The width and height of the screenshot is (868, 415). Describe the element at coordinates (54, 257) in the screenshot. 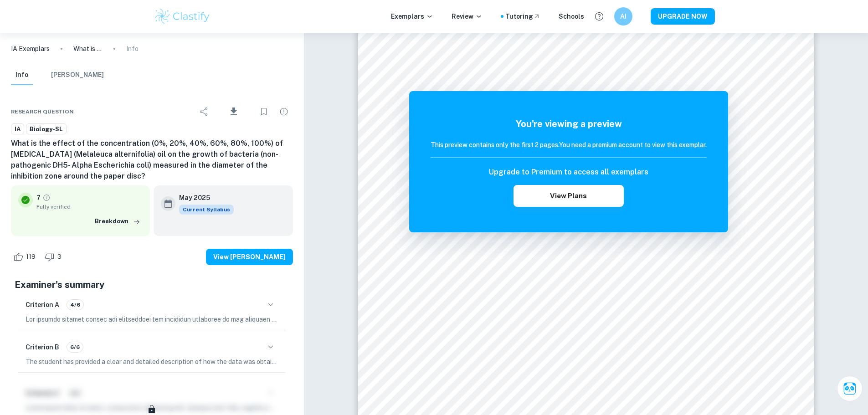

I see `div: Dislike` at that location.